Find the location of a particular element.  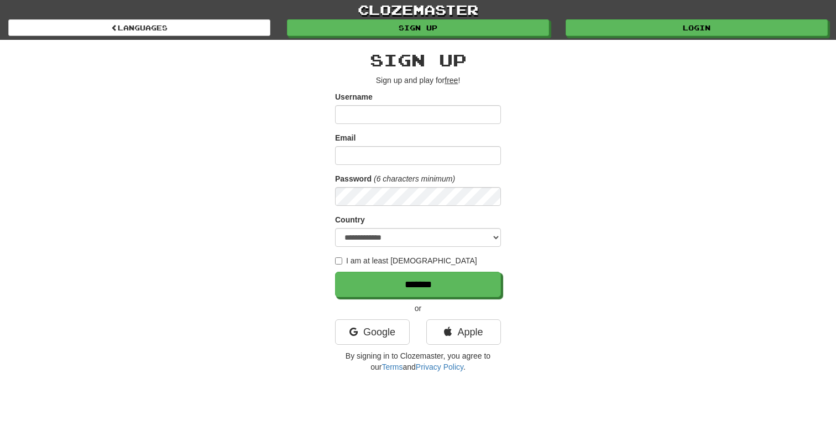

a: Terms is located at coordinates (392, 367).